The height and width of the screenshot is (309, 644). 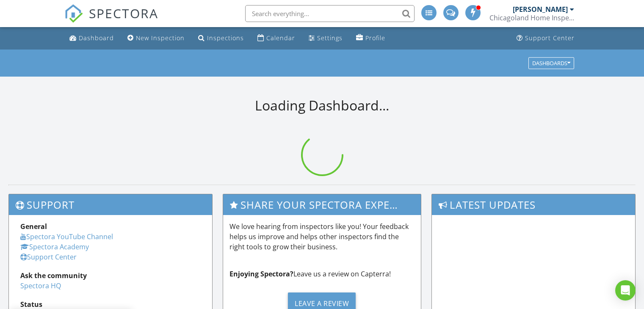 What do you see at coordinates (325, 38) in the screenshot?
I see `a: Settings` at bounding box center [325, 38].